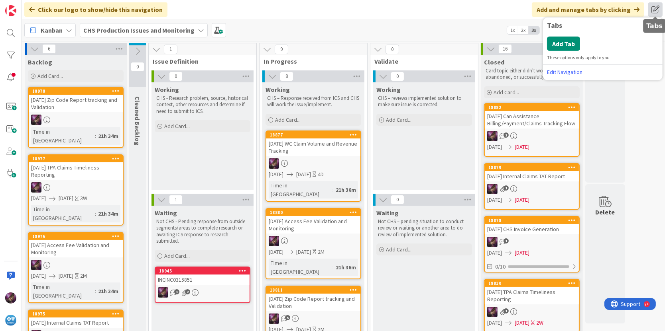 This screenshot has width=665, height=331. Describe the element at coordinates (531, 74) in the screenshot. I see `p: Card topic either didn't work out, abandoned, or successfully completed.` at that location.